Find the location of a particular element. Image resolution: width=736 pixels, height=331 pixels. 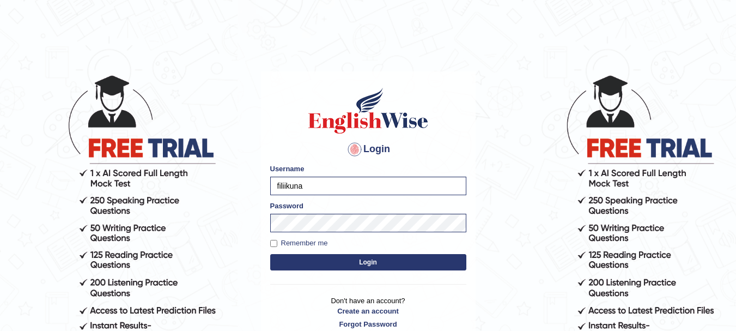

img: Logo of English Wise sign in for intelligent practice with AI is located at coordinates (368, 111).